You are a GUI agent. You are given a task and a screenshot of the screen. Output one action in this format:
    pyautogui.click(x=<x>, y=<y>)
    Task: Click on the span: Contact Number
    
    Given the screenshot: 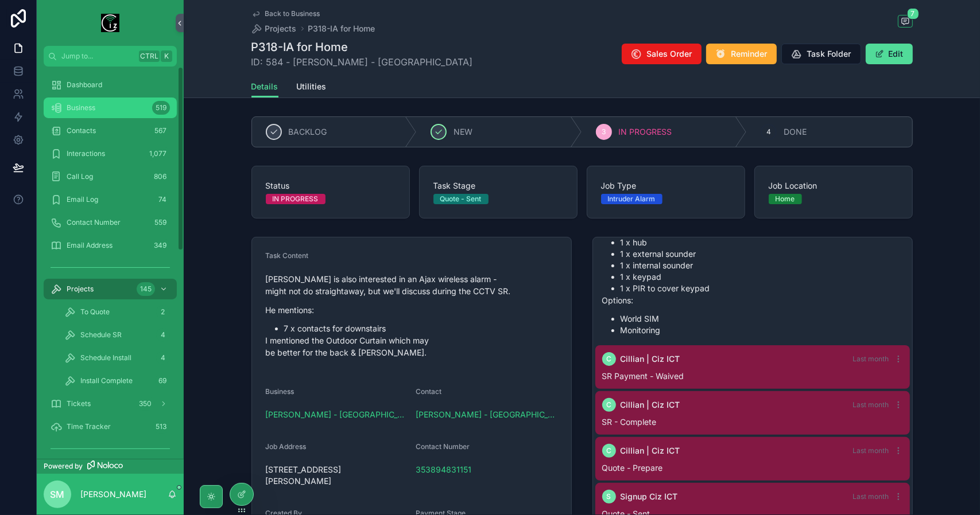 What is the action you would take?
    pyautogui.click(x=443, y=447)
    